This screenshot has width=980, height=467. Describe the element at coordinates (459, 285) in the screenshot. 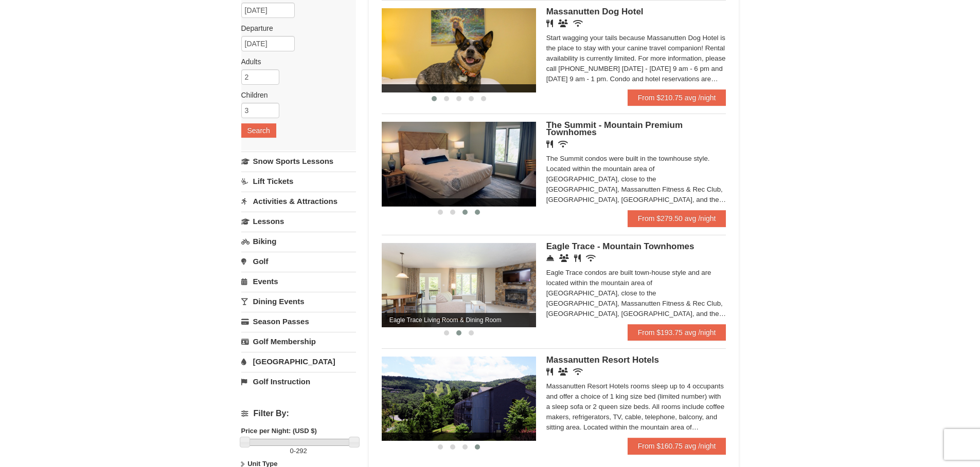

I see `img: Eagle Trace Living Room & Dining Room` at that location.